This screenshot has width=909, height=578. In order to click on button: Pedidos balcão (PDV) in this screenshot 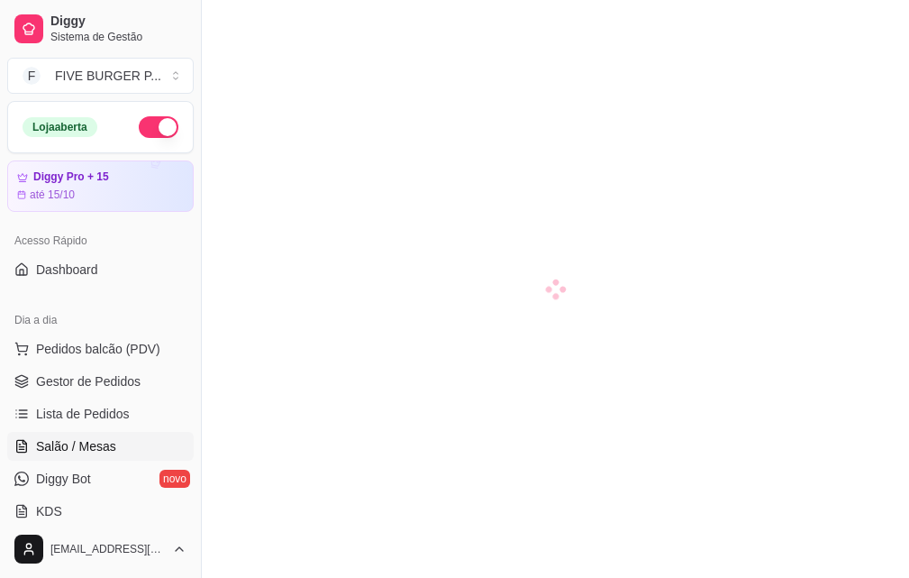, I will do `click(100, 349)`.